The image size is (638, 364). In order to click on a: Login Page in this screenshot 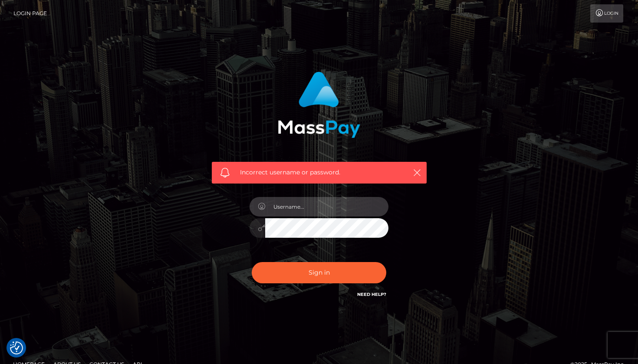, I will do `click(30, 13)`.